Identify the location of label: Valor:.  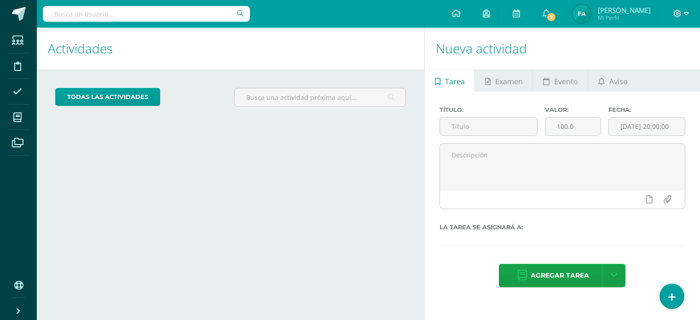
(573, 110).